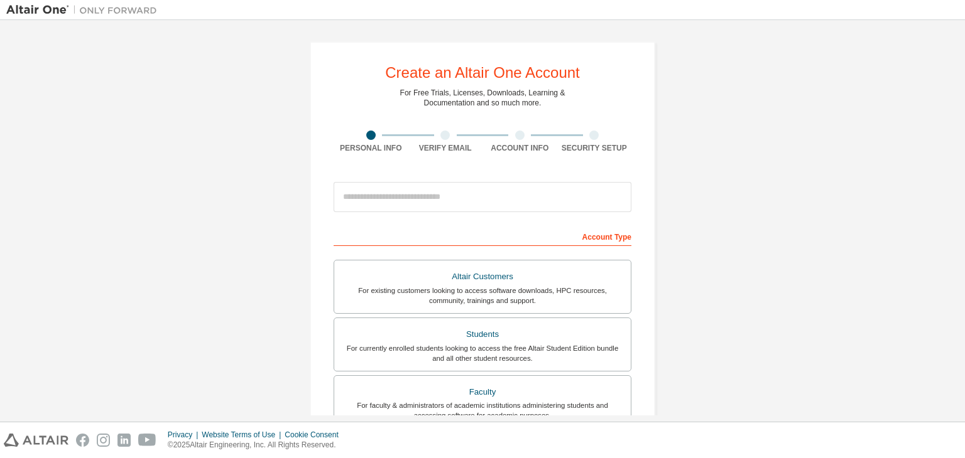  What do you see at coordinates (185, 435) in the screenshot?
I see `div: Privacy` at bounding box center [185, 435].